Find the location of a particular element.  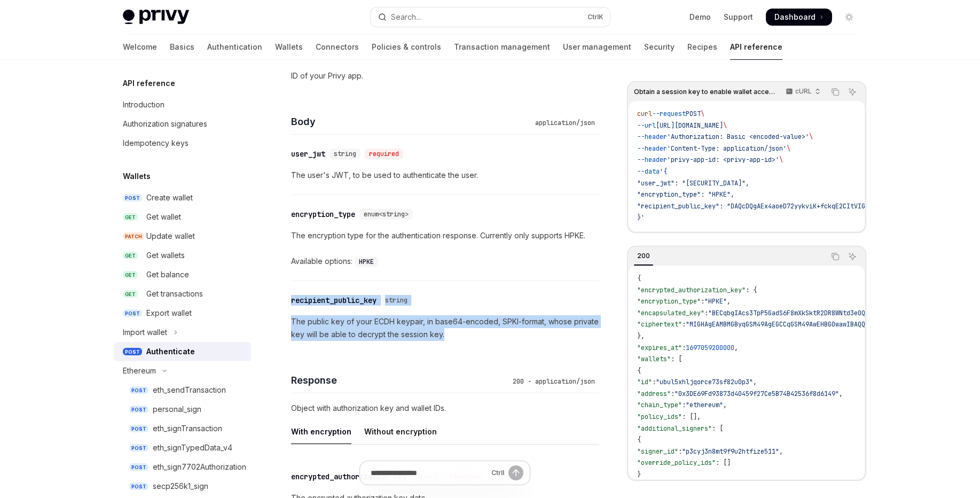

div: eth_signTypedData_v4 is located at coordinates (192, 447).